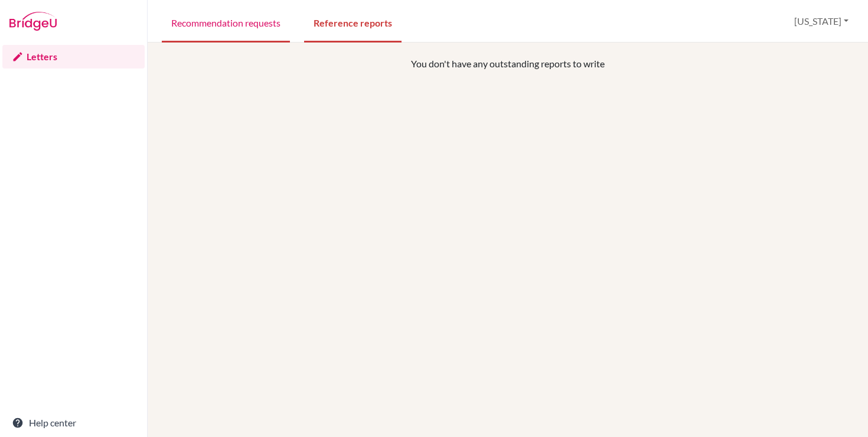 This screenshot has width=868, height=437. I want to click on a: Help center, so click(73, 423).